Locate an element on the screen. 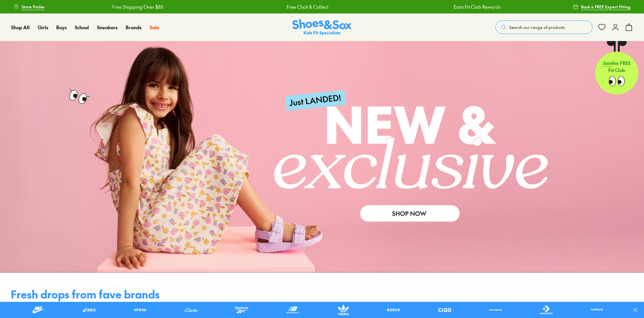  a: Sneakers is located at coordinates (107, 27).